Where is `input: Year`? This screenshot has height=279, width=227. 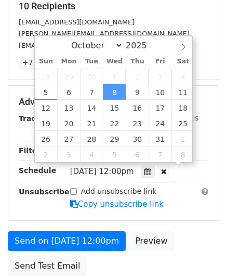 input: Year is located at coordinates (142, 45).